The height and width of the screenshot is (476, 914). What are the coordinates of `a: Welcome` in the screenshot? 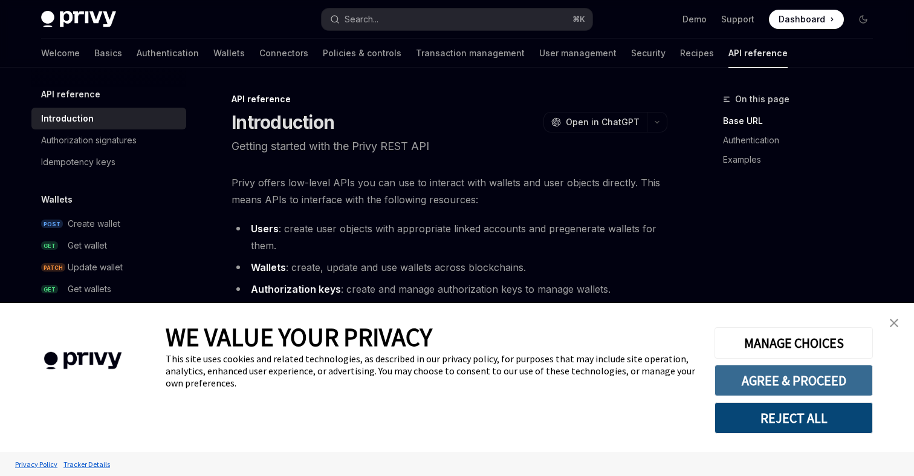 It's located at (60, 53).